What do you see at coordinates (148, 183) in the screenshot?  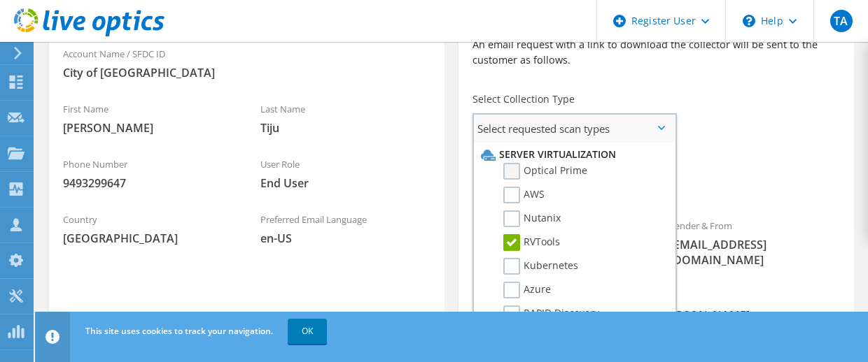 I see `span: 9493299647` at bounding box center [148, 183].